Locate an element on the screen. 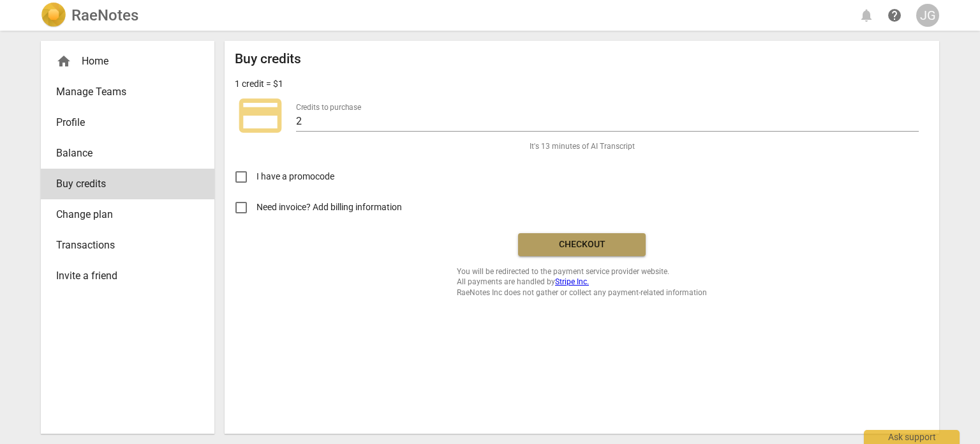 This screenshot has width=980, height=444. img: Logo is located at coordinates (54, 15).